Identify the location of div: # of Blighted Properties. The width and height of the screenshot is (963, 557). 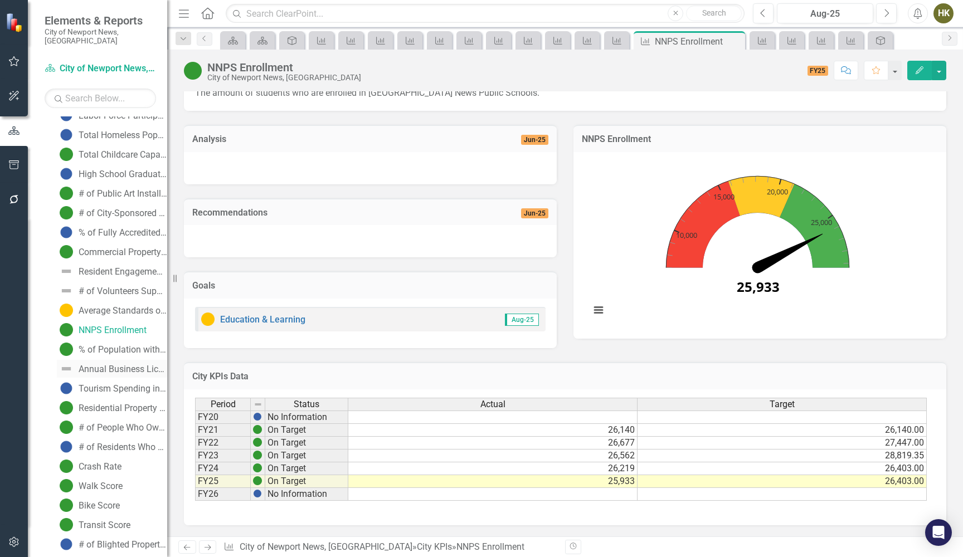
(123, 545).